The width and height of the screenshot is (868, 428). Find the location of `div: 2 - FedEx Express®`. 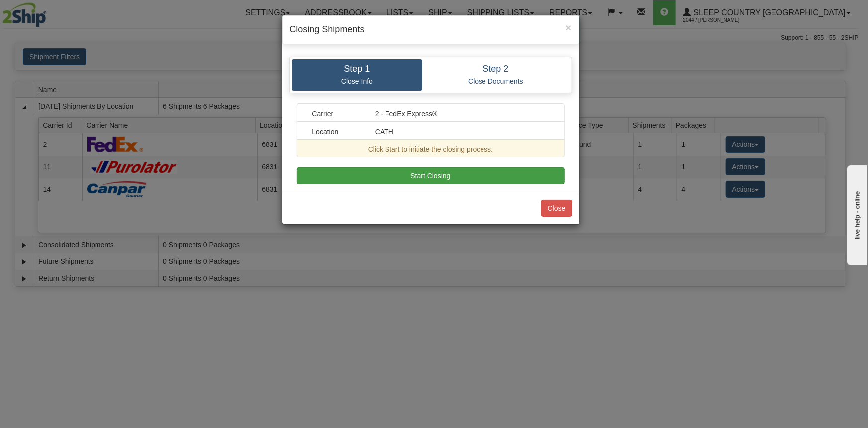

div: 2 - FedEx Express® is located at coordinates (463, 113).